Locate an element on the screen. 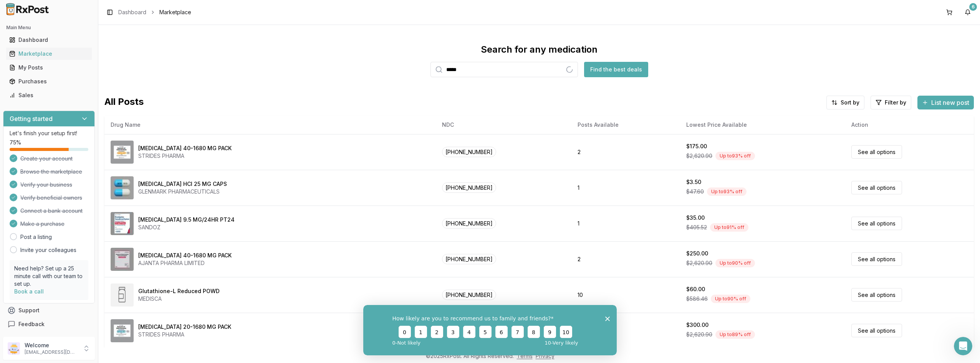 The width and height of the screenshot is (980, 363). div: 10 - Very likely is located at coordinates (179, 38).